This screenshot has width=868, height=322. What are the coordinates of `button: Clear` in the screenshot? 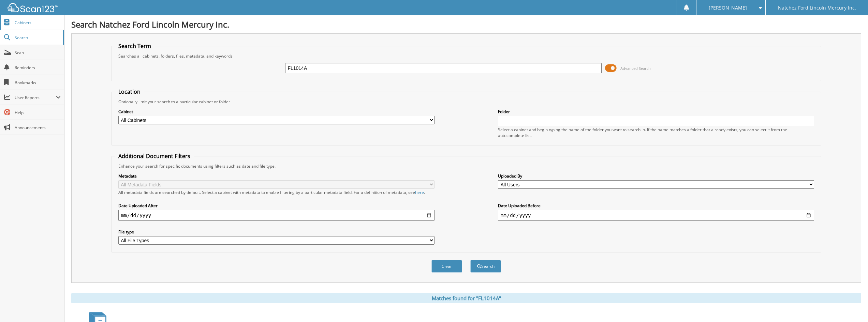 It's located at (446, 266).